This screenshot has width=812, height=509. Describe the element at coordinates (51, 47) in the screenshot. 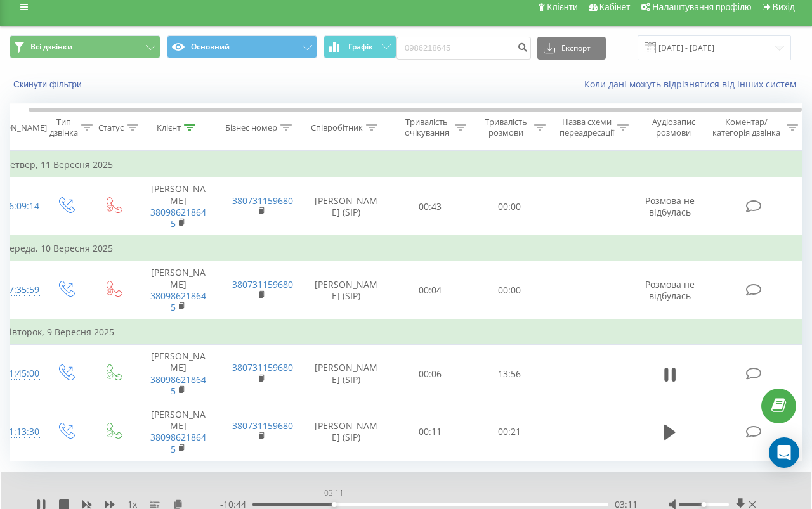

I see `span: Всі дзвінки` at that location.